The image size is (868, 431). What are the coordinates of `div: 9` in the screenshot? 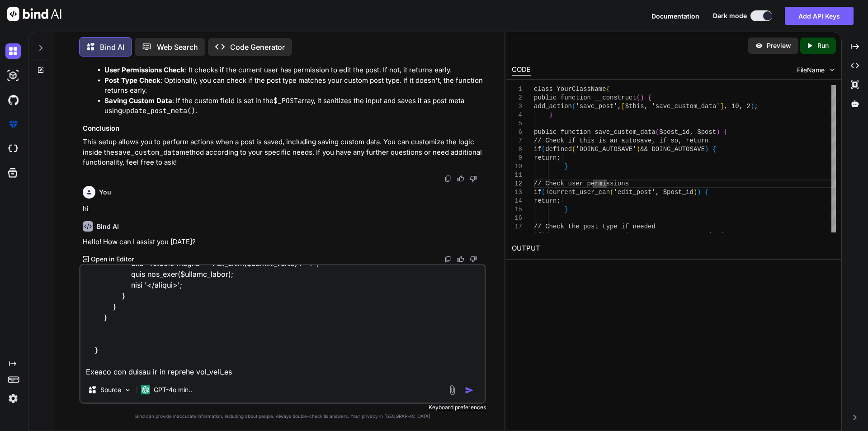 It's located at (516, 158).